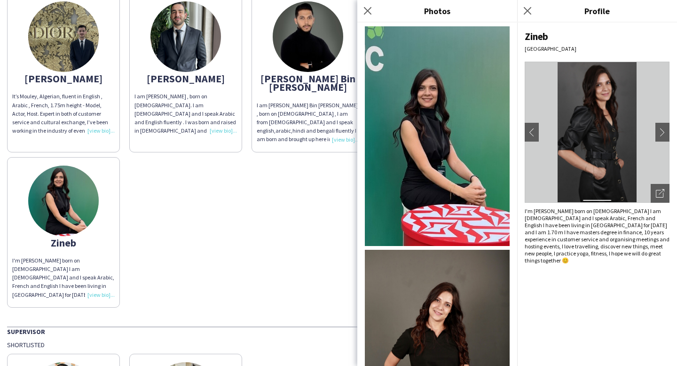  I want to click on img: thumb-8fa862a2-4ba6-4d8c-b812-4ab7bb08ac6d.jpg, so click(63, 201).